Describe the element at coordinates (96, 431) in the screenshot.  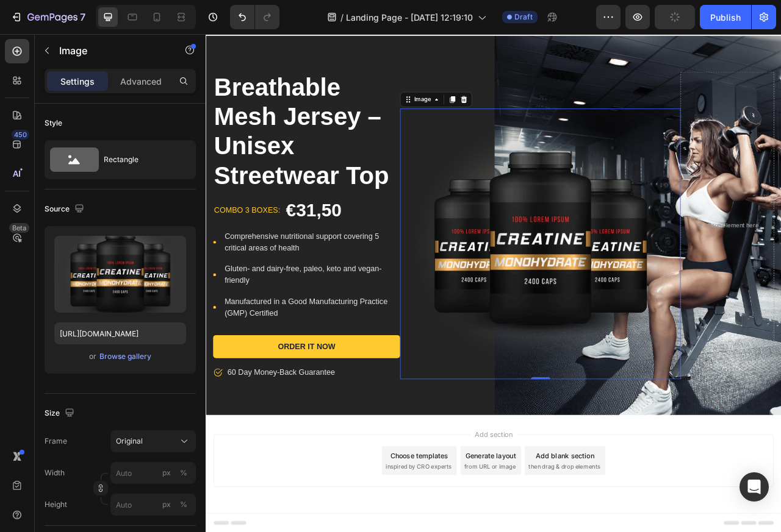
I see `p: 60 Day Money-Back Guarantee` at that location.